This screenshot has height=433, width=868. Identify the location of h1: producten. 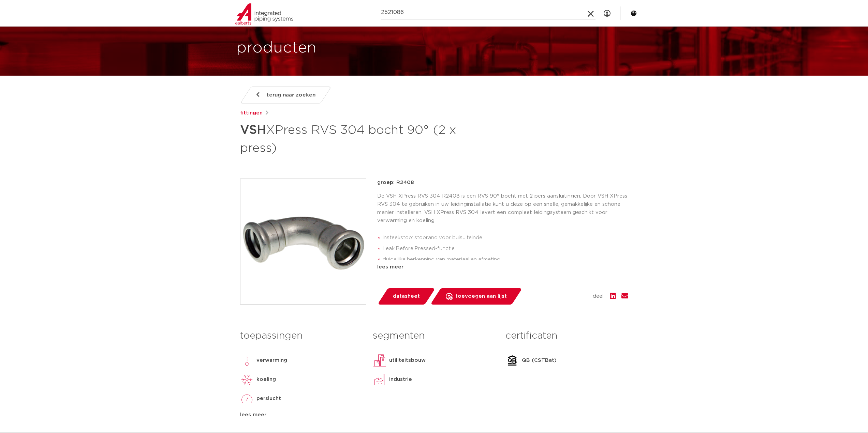
(276, 48).